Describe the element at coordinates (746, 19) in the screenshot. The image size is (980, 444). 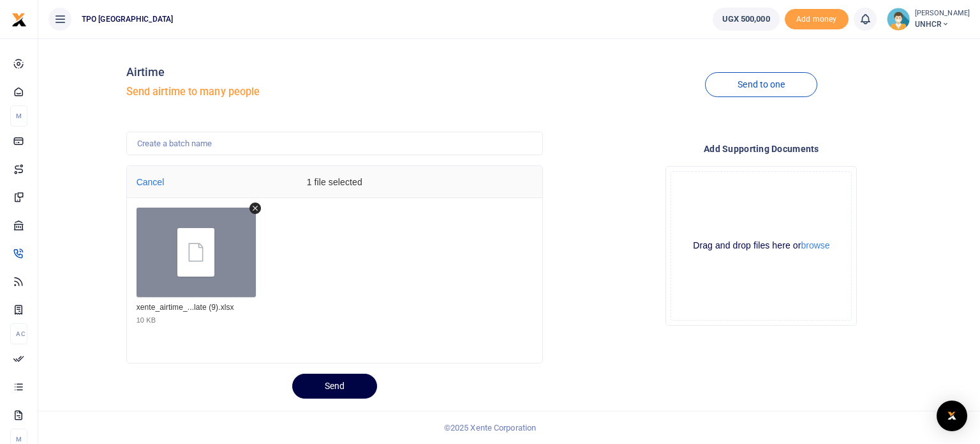
I see `li: Wallet ballance` at that location.